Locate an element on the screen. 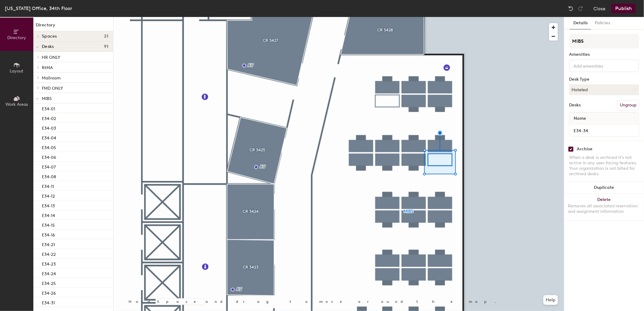  h1: Directory is located at coordinates (73, 26).